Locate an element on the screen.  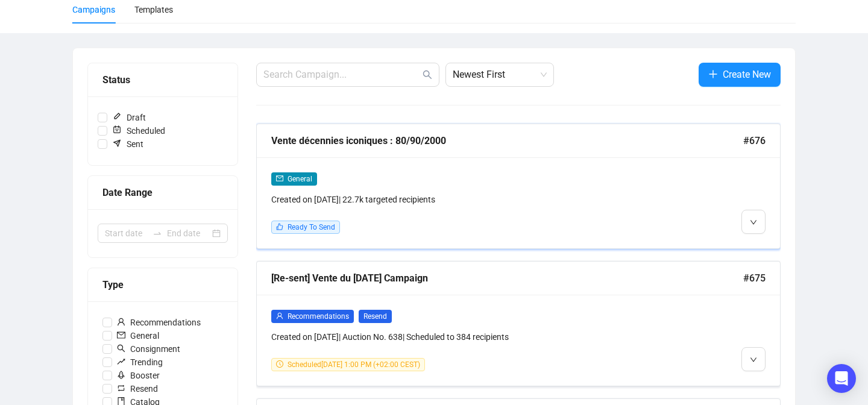
span: #676 is located at coordinates (754, 141).